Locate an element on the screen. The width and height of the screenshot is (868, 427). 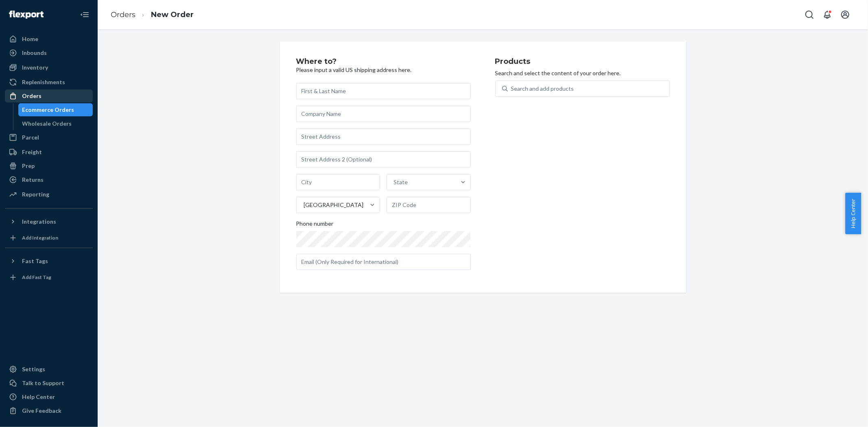
button: Help Center is located at coordinates (853, 213).